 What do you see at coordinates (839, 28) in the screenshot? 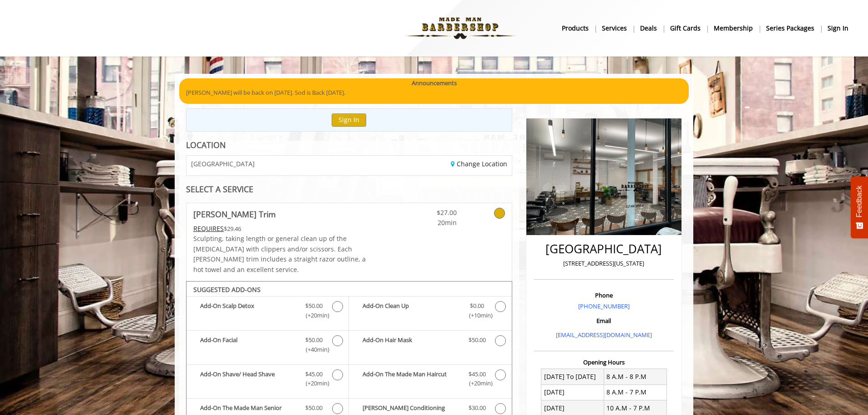
I see `b: sign in` at bounding box center [839, 28].